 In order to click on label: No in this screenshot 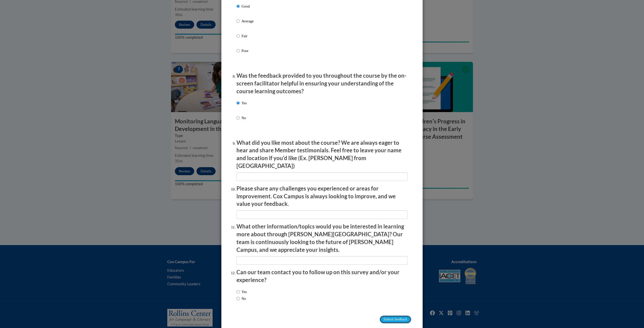, I will do `click(241, 299)`.